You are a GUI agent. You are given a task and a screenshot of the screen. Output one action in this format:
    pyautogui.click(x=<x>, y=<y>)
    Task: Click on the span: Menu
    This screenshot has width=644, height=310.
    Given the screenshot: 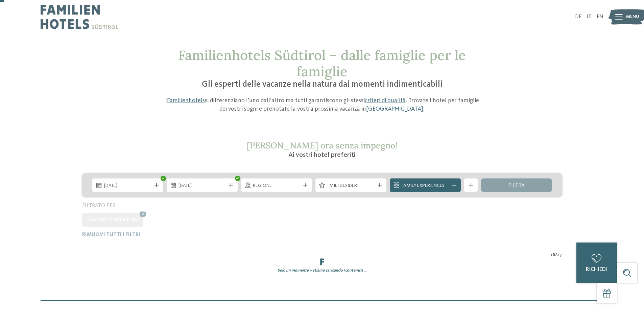 What is the action you would take?
    pyautogui.click(x=632, y=17)
    